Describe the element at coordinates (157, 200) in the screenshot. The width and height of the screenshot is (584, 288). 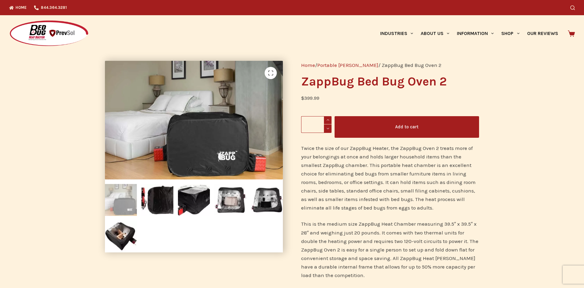
I see `img: ZappBug Bed Bug Oven 2 - Image 2` at that location.